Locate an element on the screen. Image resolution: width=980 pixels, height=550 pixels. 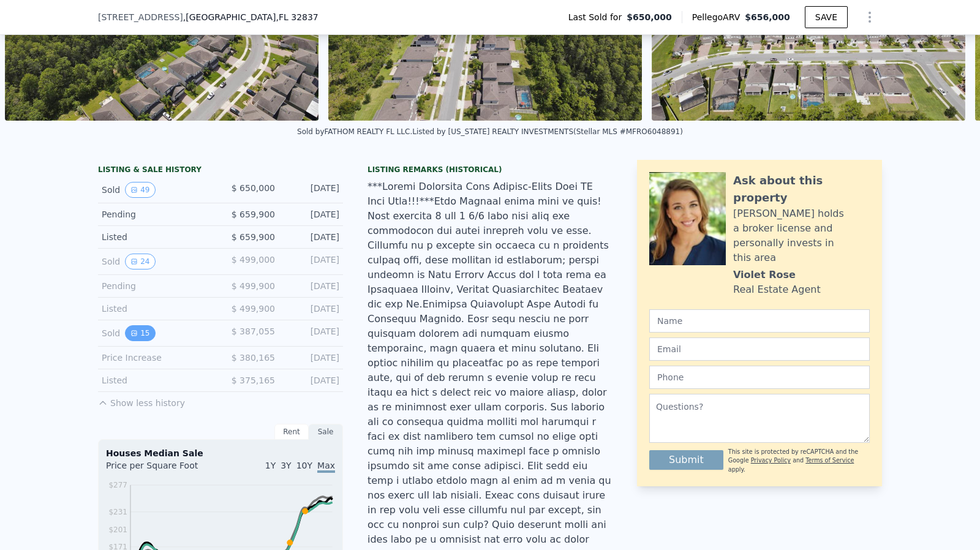
input: Phone is located at coordinates (760, 378).